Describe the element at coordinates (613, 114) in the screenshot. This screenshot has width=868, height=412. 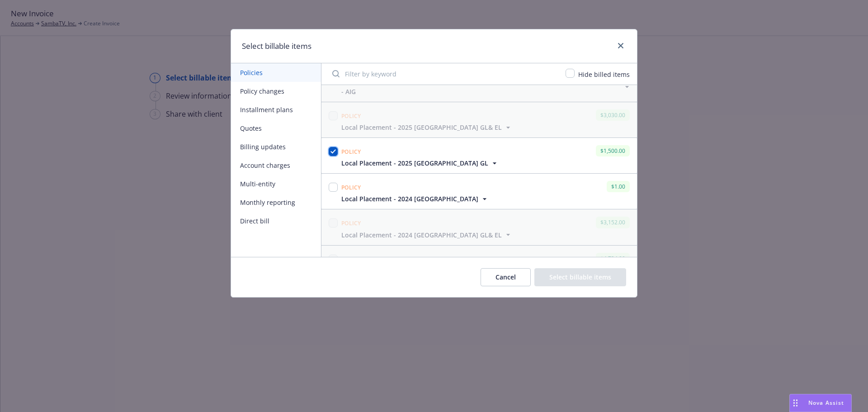
I see `div: $3,030.00` at that location.